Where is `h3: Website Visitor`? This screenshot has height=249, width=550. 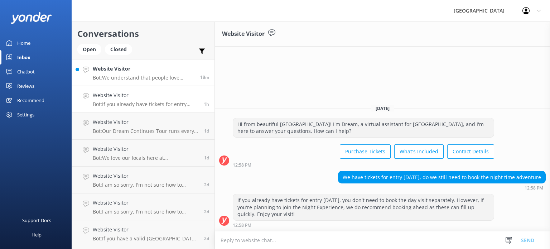
h3: Website Visitor is located at coordinates (243, 34).